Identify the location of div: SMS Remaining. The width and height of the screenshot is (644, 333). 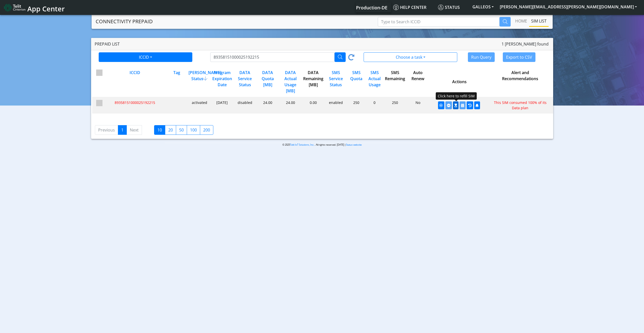
(395, 82).